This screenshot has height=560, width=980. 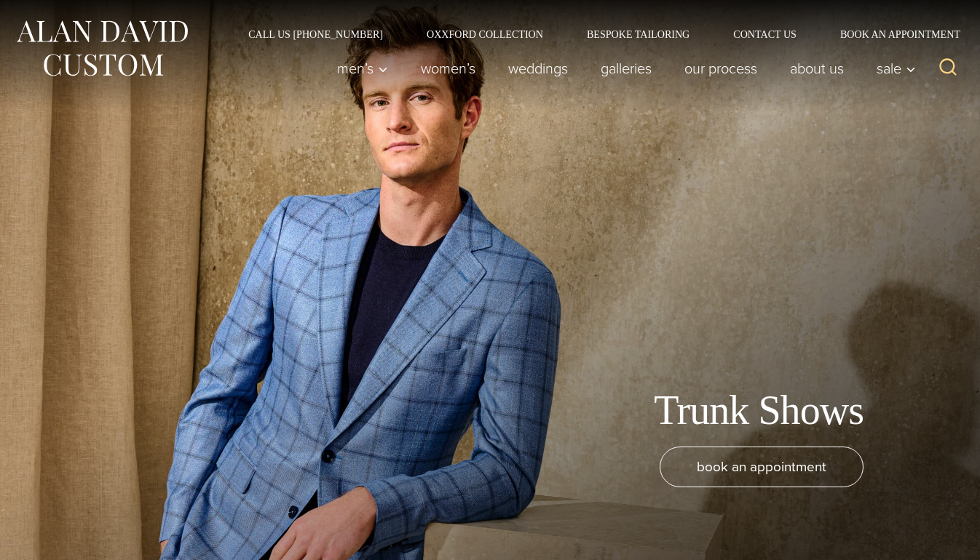 What do you see at coordinates (448, 68) in the screenshot?
I see `a: Women’s` at bounding box center [448, 68].